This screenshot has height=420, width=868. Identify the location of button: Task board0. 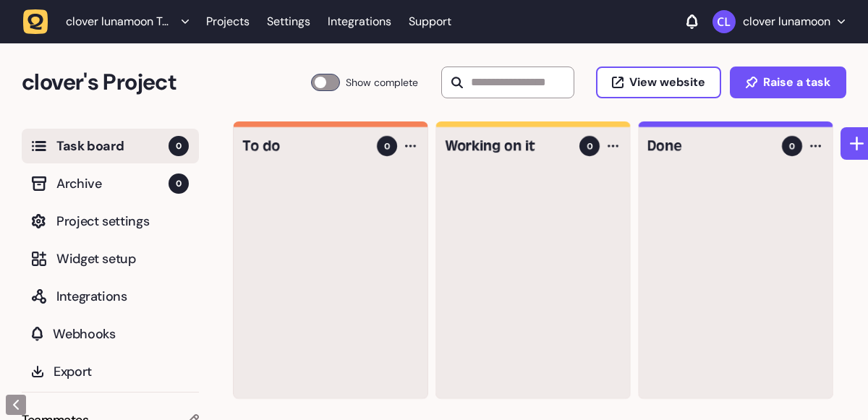
(110, 146).